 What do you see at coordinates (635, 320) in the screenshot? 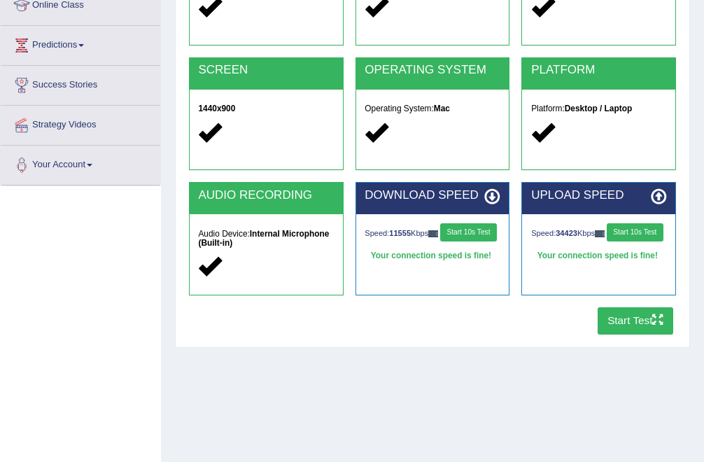
I see `button: Start Test` at bounding box center [635, 320].